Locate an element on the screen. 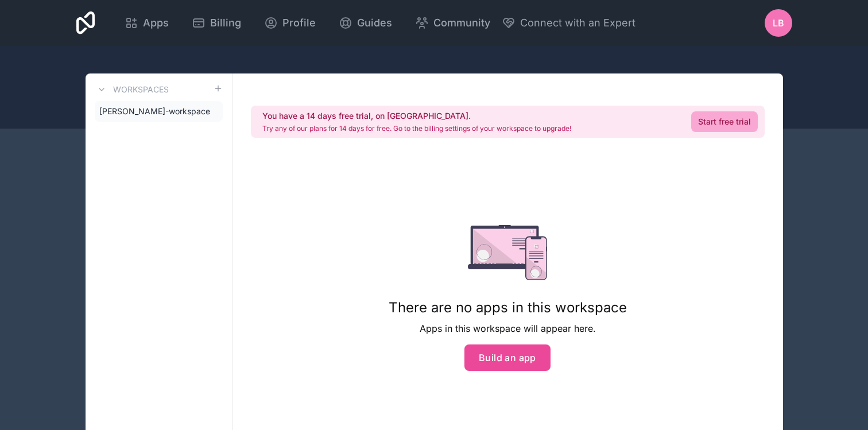 This screenshot has height=430, width=868. span: Billing is located at coordinates (225, 23).